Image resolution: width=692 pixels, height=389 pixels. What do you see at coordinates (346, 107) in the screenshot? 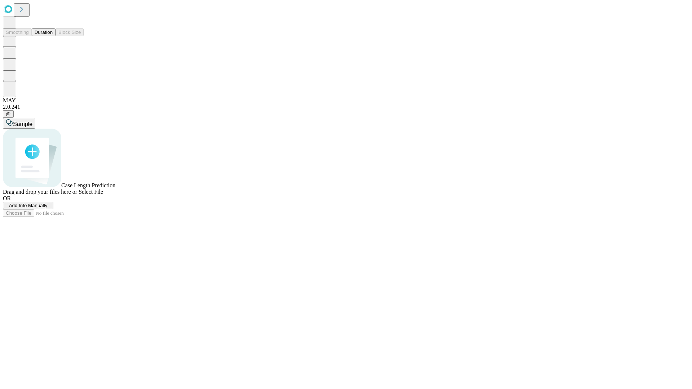
I see `div: 2.0.241` at bounding box center [346, 107].